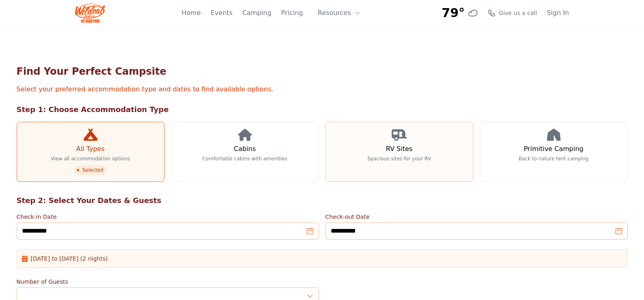  What do you see at coordinates (476, 217) in the screenshot?
I see `label: Check-out Date` at bounding box center [476, 217].